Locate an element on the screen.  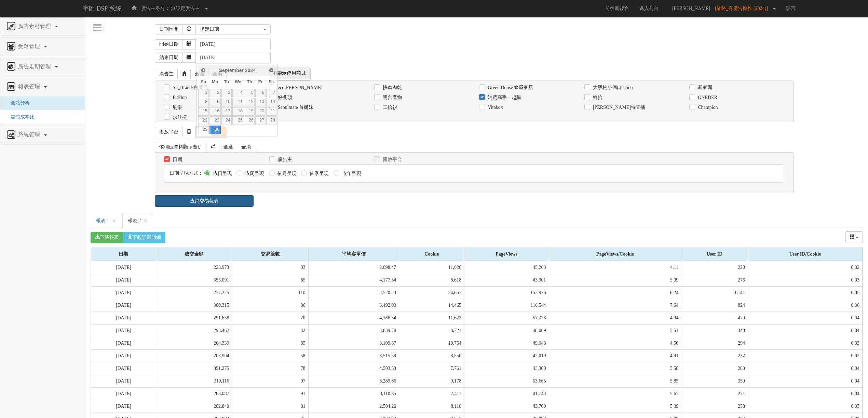
td: 24,657 is located at coordinates (431, 293).